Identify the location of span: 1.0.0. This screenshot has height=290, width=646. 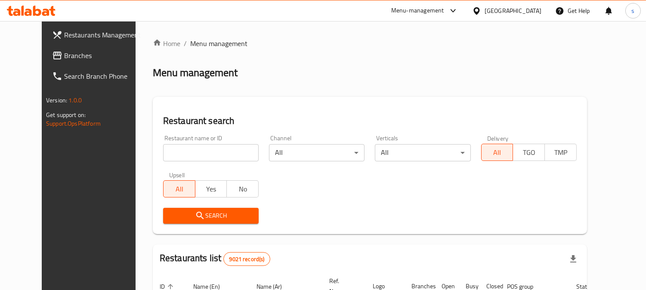
(75, 100).